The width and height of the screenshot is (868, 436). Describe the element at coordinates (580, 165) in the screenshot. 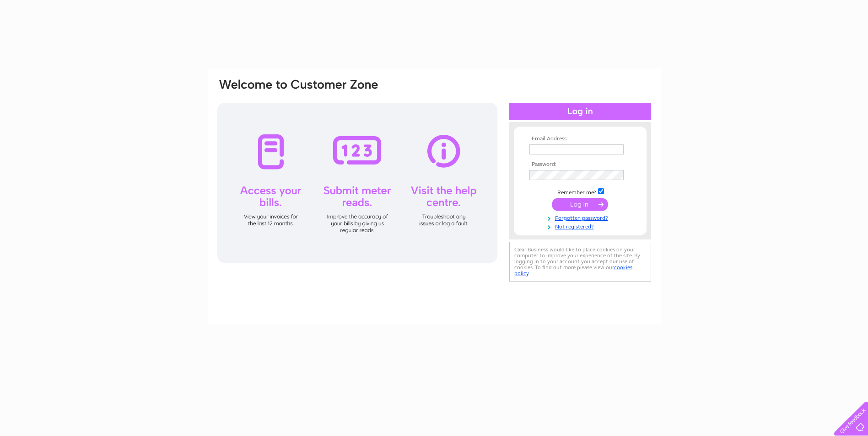

I see `th: Password:` at that location.